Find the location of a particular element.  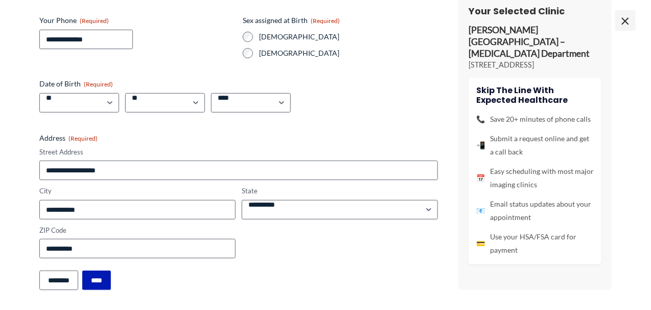

label: State is located at coordinates (340, 191).